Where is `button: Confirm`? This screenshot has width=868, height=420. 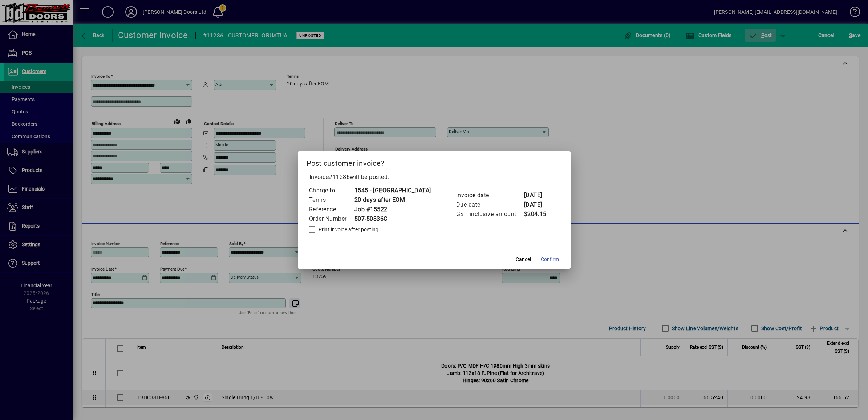
button: Confirm is located at coordinates (550, 259).